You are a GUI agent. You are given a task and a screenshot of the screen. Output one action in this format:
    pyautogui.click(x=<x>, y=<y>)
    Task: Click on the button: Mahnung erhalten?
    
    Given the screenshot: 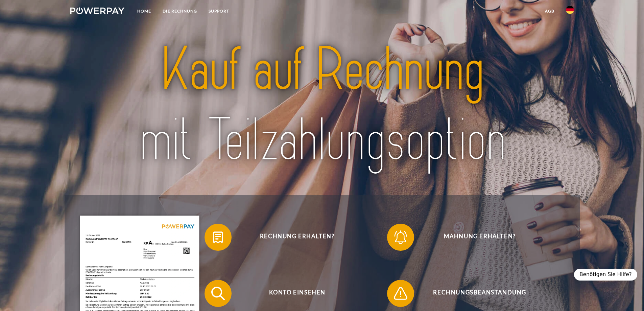 What is the action you would take?
    pyautogui.click(x=475, y=238)
    